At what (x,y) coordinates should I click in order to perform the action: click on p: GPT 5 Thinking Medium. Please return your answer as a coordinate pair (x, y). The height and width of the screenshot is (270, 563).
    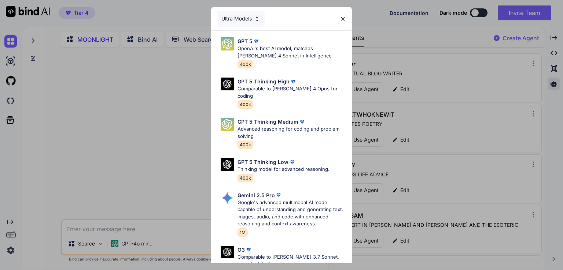
    Looking at the image, I should click on (268, 122).